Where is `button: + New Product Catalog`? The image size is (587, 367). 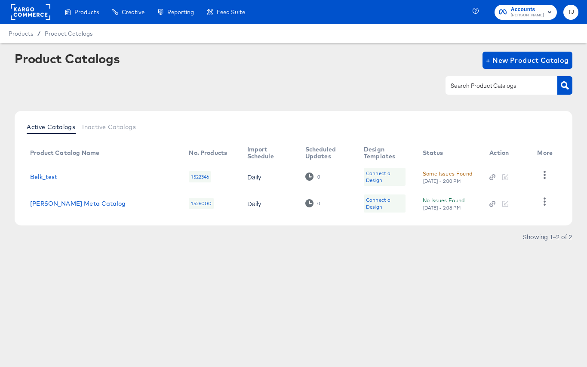 button: + New Product Catalog is located at coordinates (528, 60).